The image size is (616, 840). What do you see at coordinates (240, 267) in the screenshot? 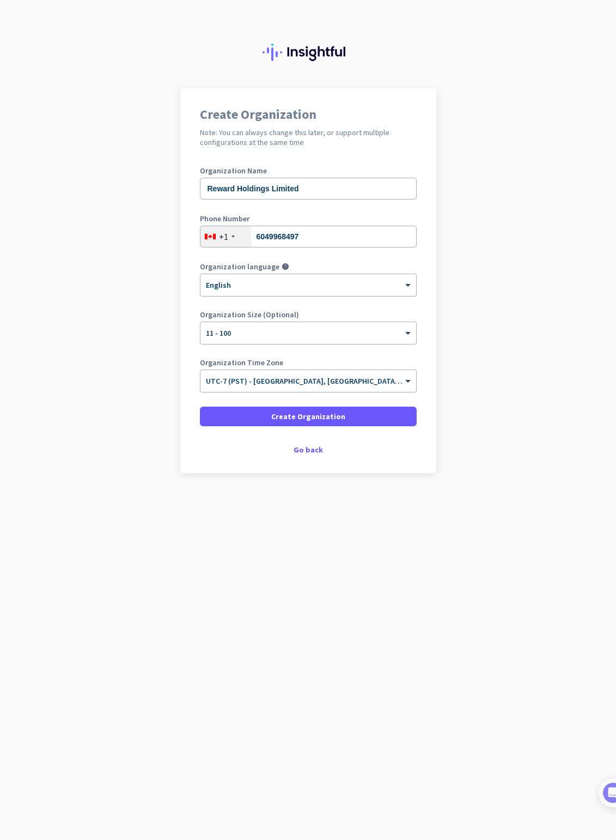
I see `label: Organization language` at bounding box center [240, 267].